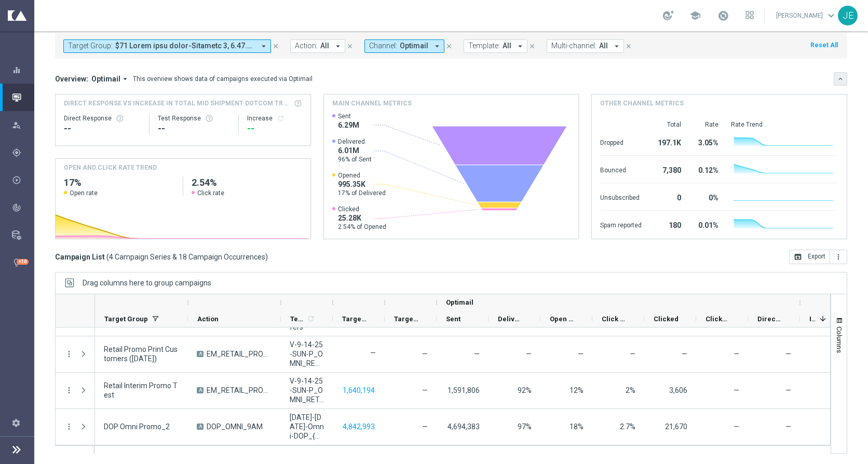 This screenshot has width=868, height=464. I want to click on span: Multi-channel:, so click(574, 45).